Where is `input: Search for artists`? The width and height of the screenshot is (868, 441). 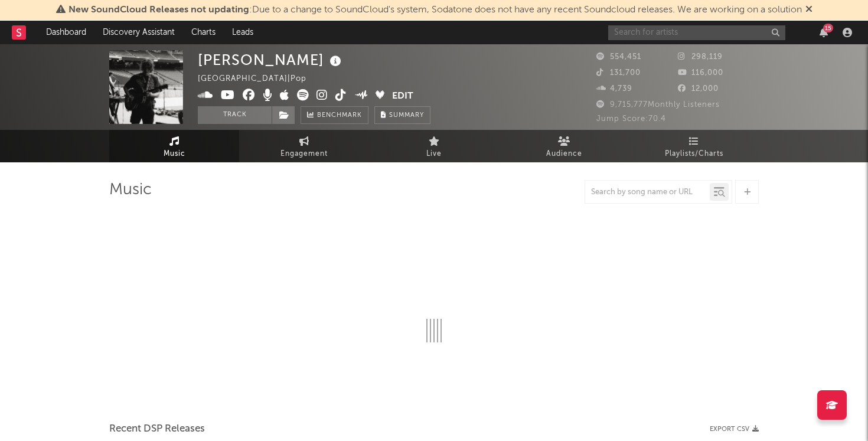 input: Search for artists is located at coordinates (697, 33).